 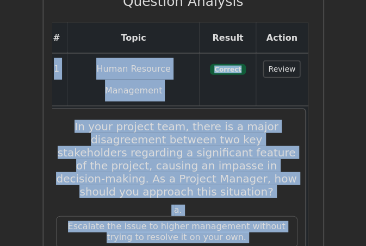 What do you see at coordinates (228, 38) in the screenshot?
I see `th: Result` at bounding box center [228, 38].